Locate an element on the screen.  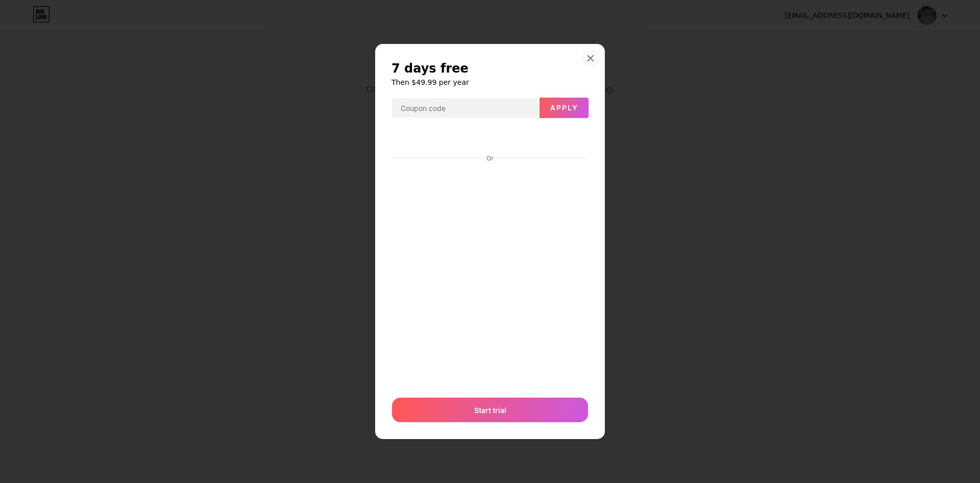
div: Or is located at coordinates (490, 159).